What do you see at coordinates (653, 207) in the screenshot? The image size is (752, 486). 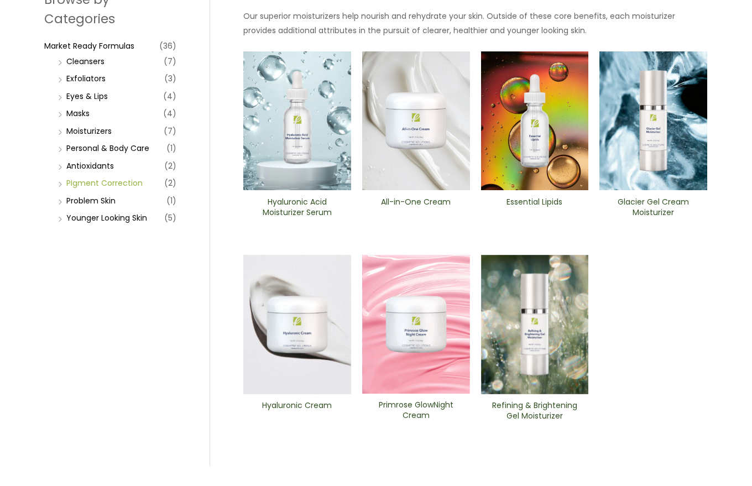 I see `h2: Glacier Gel Cream Moisturizer` at bounding box center [653, 207].